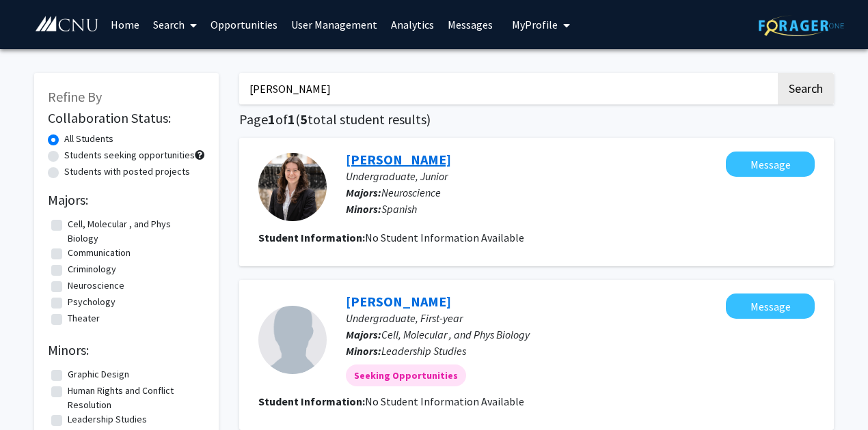  What do you see at coordinates (127, 172) in the screenshot?
I see `label: Students with posted projects` at bounding box center [127, 172].